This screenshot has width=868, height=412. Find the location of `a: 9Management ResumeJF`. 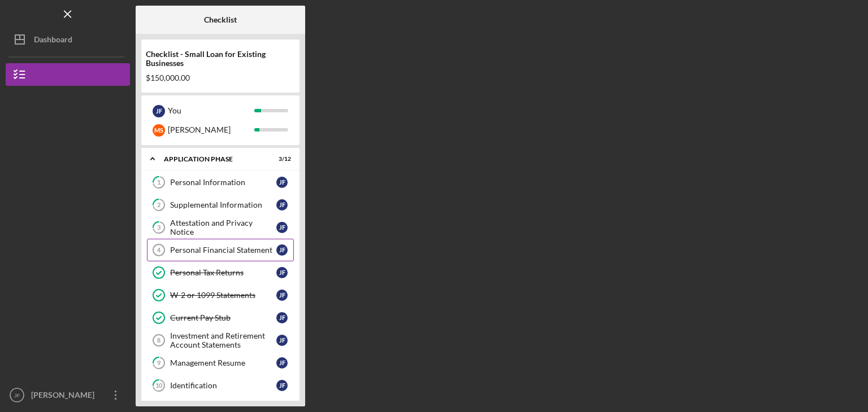

a: 9Management ResumeJF is located at coordinates (220, 363).